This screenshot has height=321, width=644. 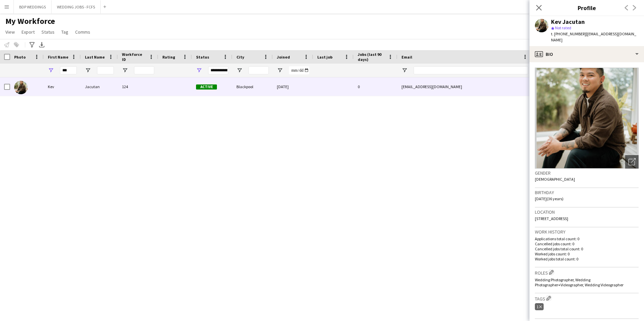 I want to click on div: Bio, so click(x=586, y=54).